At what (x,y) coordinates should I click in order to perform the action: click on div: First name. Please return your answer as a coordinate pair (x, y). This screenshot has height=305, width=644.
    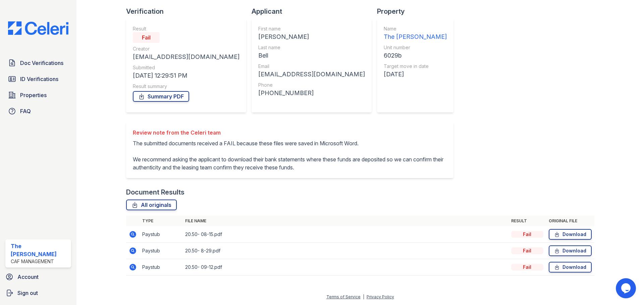
    Looking at the image, I should click on (311, 29).